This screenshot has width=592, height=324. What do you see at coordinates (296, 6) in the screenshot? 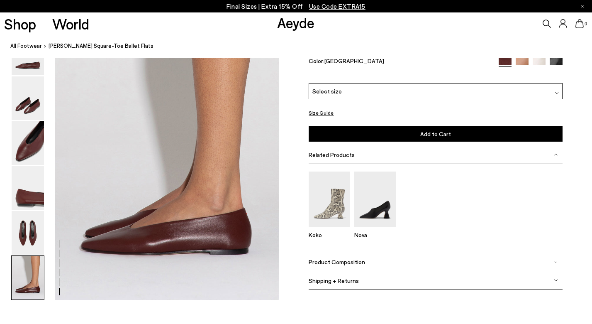
I see `p: Final Sizes | Extra 15% Off` at bounding box center [296, 6].